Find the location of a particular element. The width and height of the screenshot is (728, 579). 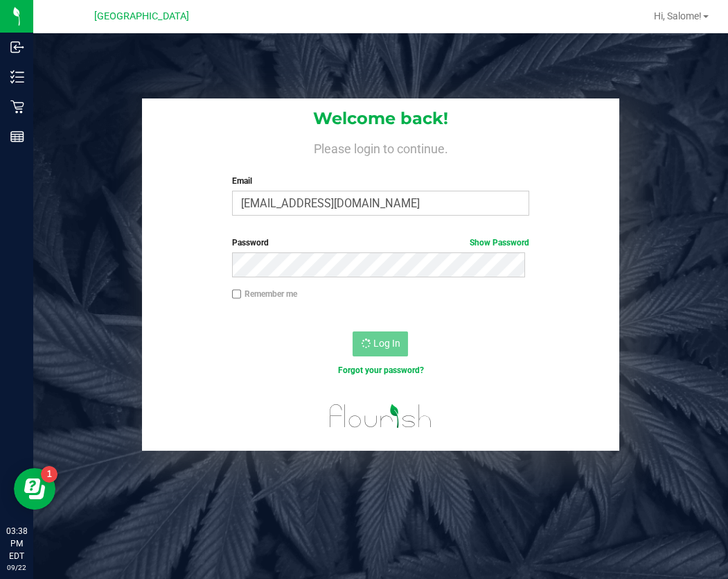

label: Email is located at coordinates (380, 181).